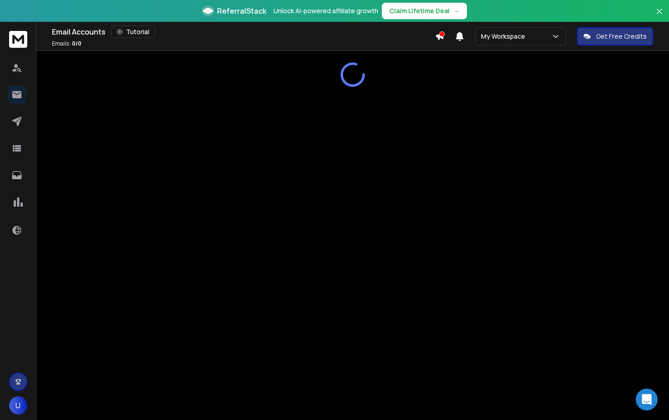  Describe the element at coordinates (424, 11) in the screenshot. I see `button: Claim Lifetime Deal→` at that location.